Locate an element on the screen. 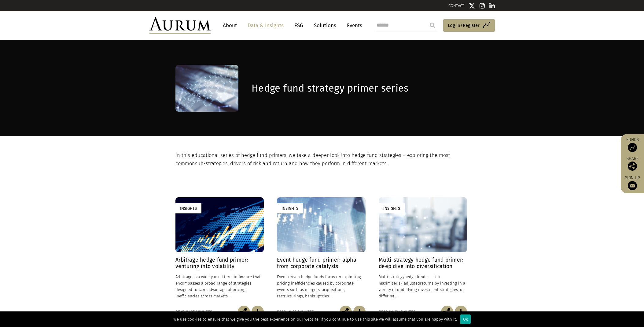 This screenshot has height=327, width=644. p: Event driven hedge funds focus on exploiting pricing inefficiencies caused by corporate events su... is located at coordinates (321, 287).